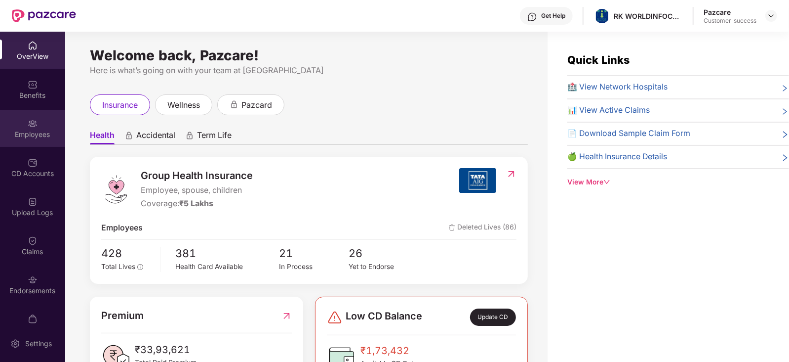  What do you see at coordinates (483, 228) in the screenshot?
I see `span: Deleted Lives (86)` at bounding box center [483, 228].